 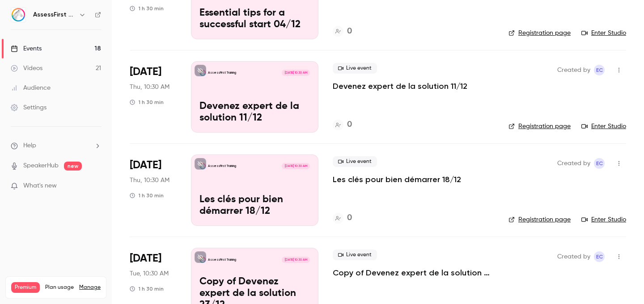 What do you see at coordinates (29, 146) in the screenshot?
I see `span: Help` at bounding box center [29, 146].